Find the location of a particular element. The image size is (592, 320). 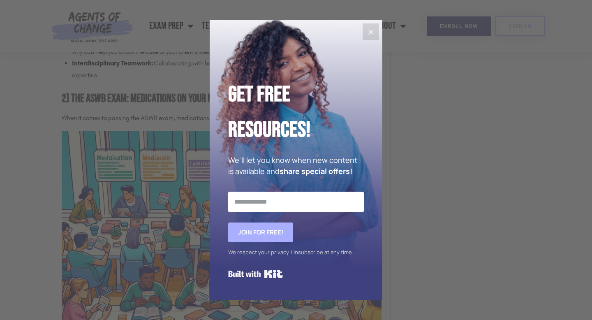

strong: share special offers! is located at coordinates (316, 171).